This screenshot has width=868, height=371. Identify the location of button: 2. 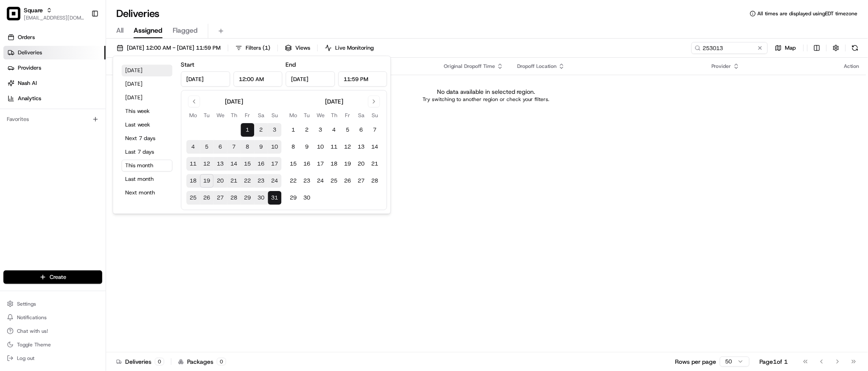
(261, 130).